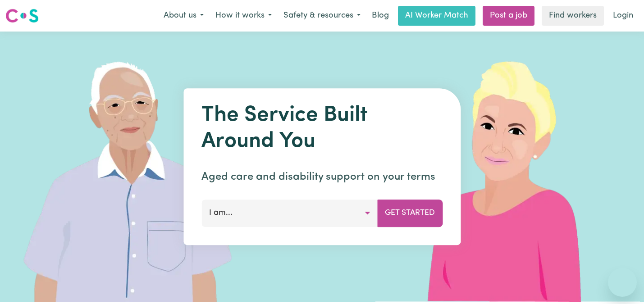 This screenshot has height=304, width=644. Describe the element at coordinates (409, 213) in the screenshot. I see `button: Get Started` at that location.